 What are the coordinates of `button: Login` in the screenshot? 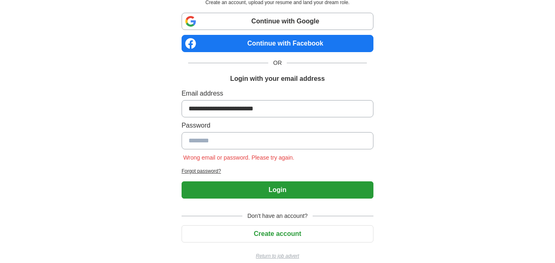 It's located at (277, 190).